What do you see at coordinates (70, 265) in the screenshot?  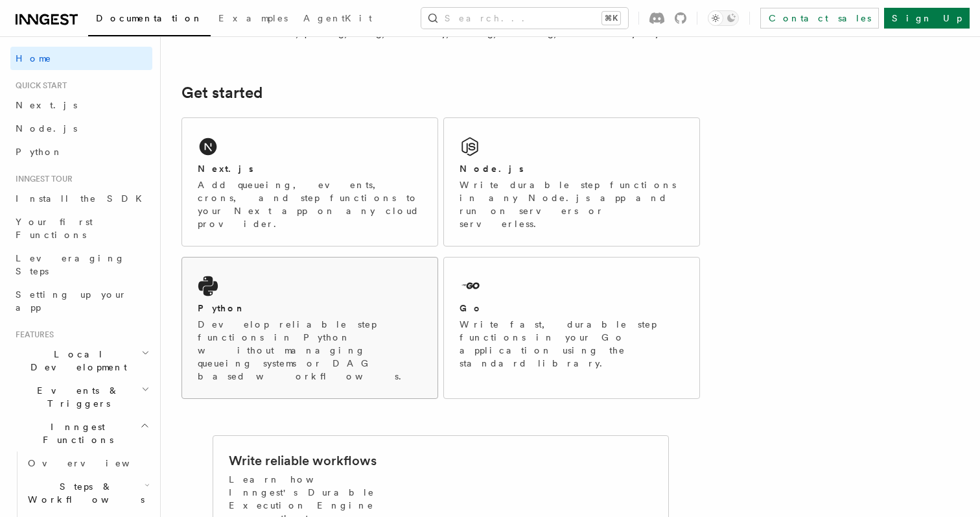 I see `span: Leveraging Steps` at bounding box center [70, 265].